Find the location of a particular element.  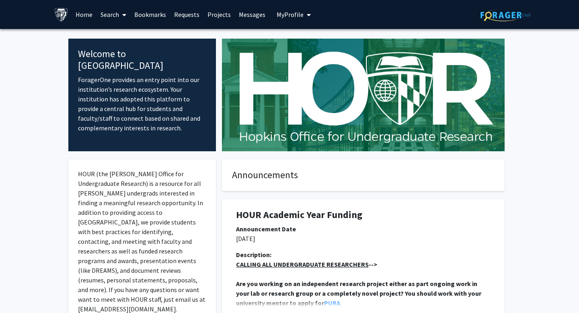

div: Announcement Date is located at coordinates (363, 229).